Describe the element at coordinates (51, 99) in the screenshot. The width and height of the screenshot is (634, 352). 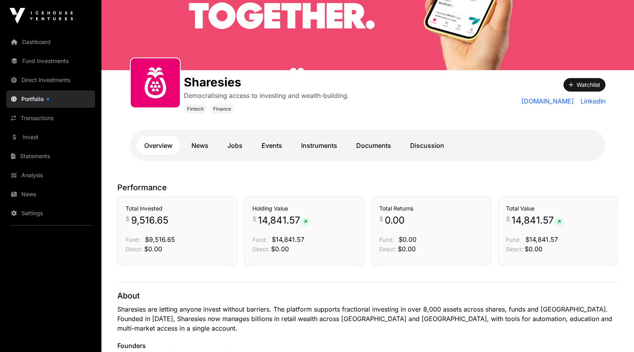
I see `a: Portfolio` at that location.